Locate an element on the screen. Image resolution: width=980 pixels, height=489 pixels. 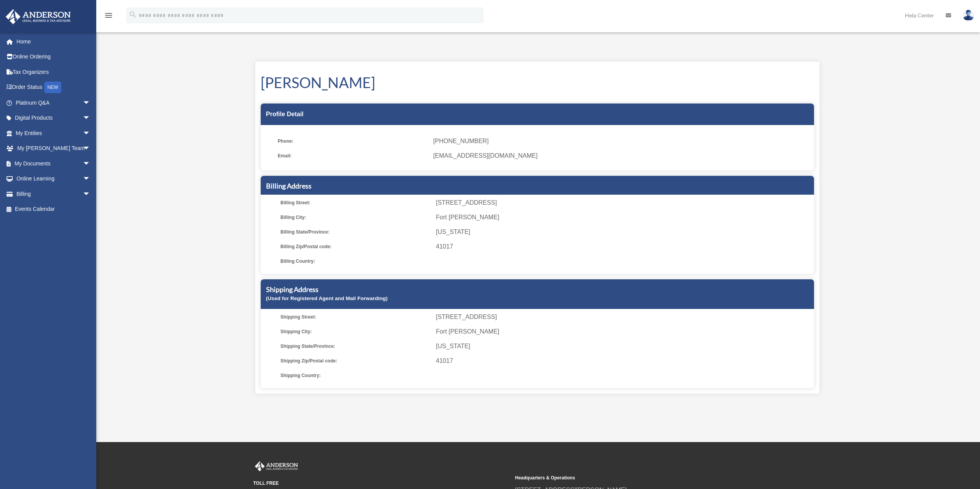
span: Billing Zip/Postal code: is located at coordinates (355, 247).